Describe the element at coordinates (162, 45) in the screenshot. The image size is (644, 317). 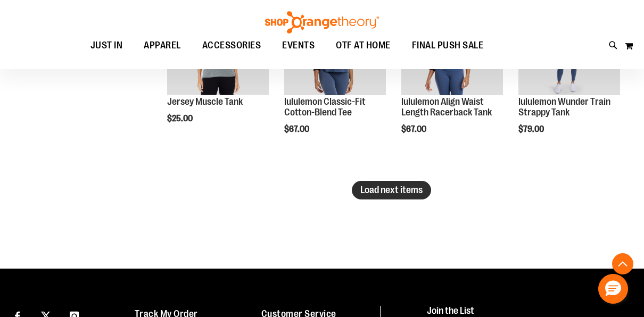
I see `a: APPAREL` at that location.